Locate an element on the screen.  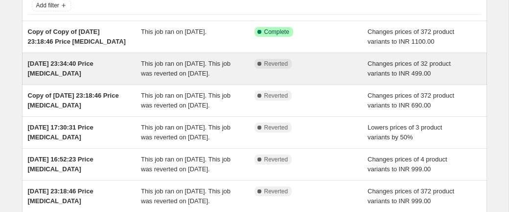
span: Changes prices of 32 product variants to INR 499.00 is located at coordinates (410, 68).